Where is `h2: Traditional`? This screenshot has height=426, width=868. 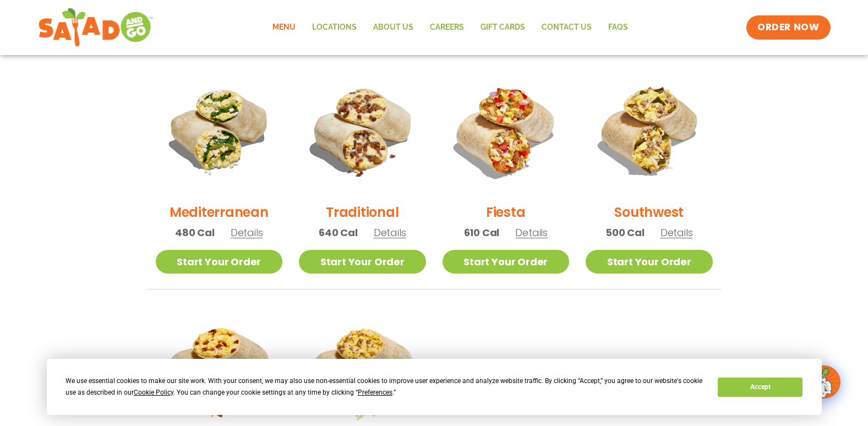
h2: Traditional is located at coordinates (362, 212).